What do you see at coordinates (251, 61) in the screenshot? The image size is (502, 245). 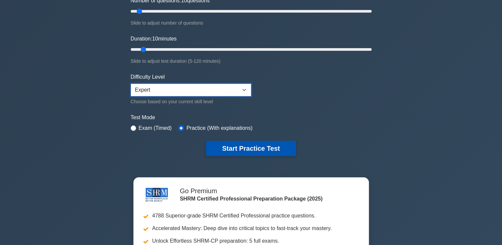 I see `div: Slide to adjust test duration (5-120 minutes)` at bounding box center [251, 61].